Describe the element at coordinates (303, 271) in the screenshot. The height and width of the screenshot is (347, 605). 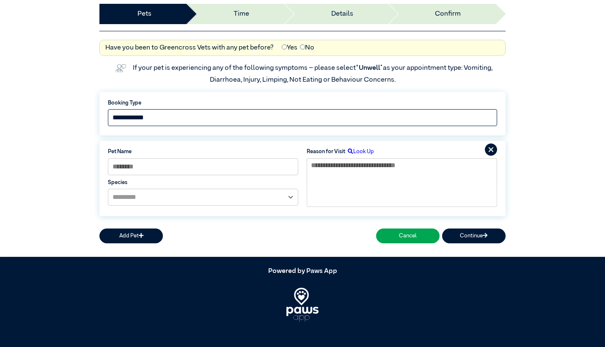
I see `h5: Powered by Paws App` at that location.